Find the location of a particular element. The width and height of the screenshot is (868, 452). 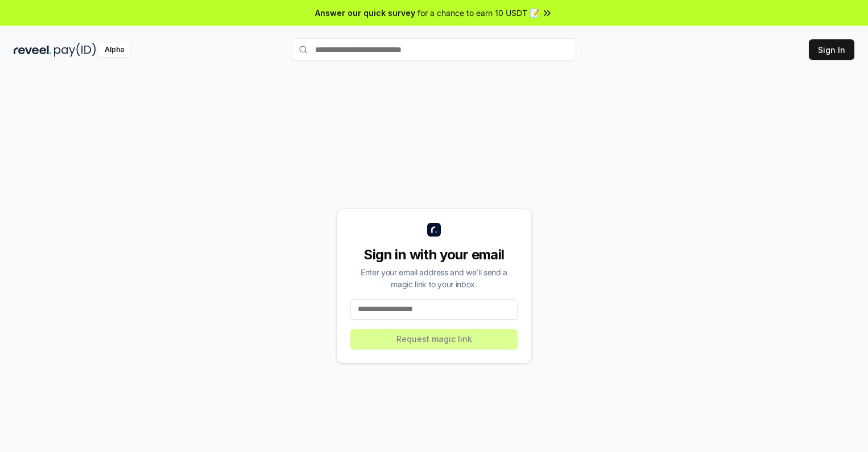

span: for a chance to earn 10 USDT 📝 is located at coordinates (479, 12).